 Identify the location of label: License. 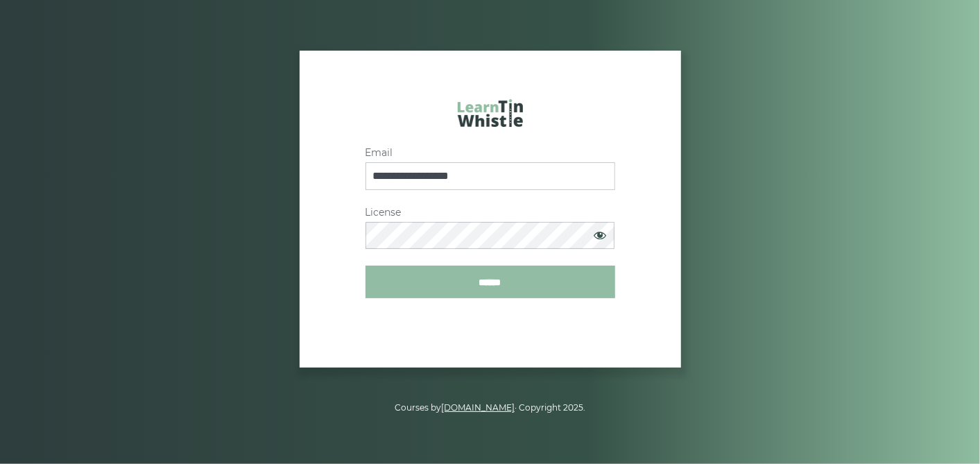
(490, 213).